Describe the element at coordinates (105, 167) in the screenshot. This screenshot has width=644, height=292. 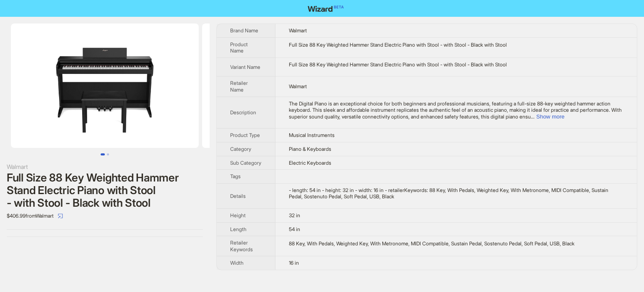
I see `div: Walmart` at that location.